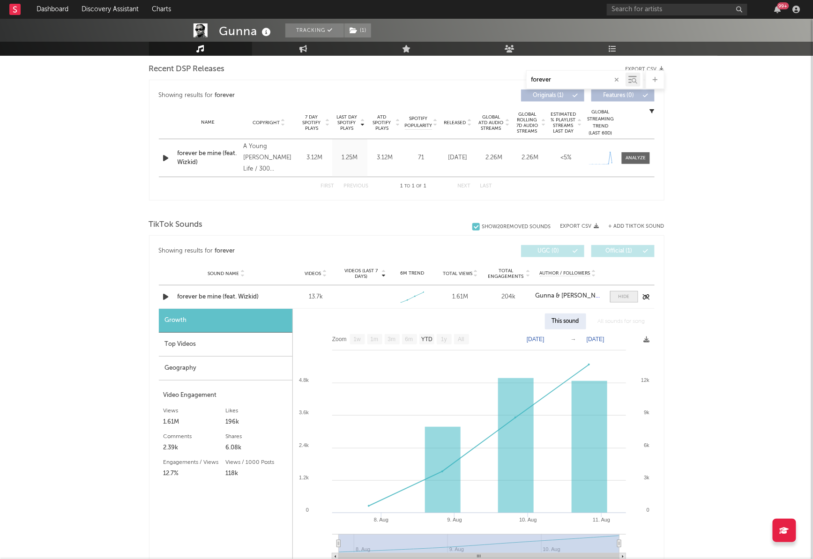  Describe the element at coordinates (304, 445) in the screenshot. I see `text: 2.4k` at that location.